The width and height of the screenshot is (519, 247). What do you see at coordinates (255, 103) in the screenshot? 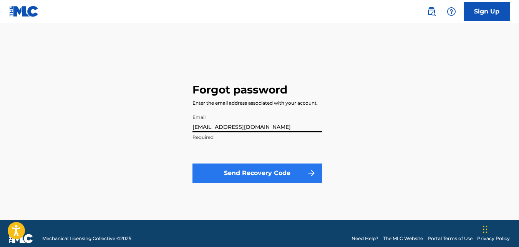
I see `div: Enter the email address associated with your account.` at bounding box center [255, 103].